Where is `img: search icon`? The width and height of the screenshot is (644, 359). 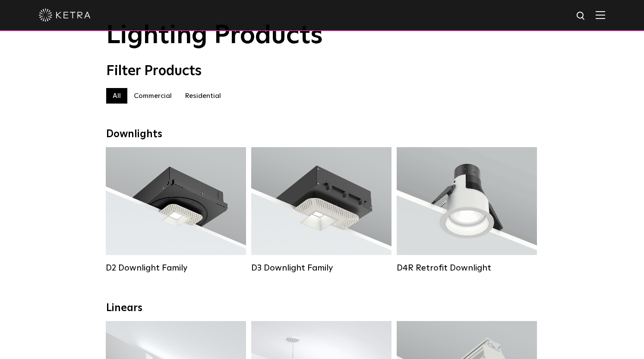 img: search icon is located at coordinates (581, 16).